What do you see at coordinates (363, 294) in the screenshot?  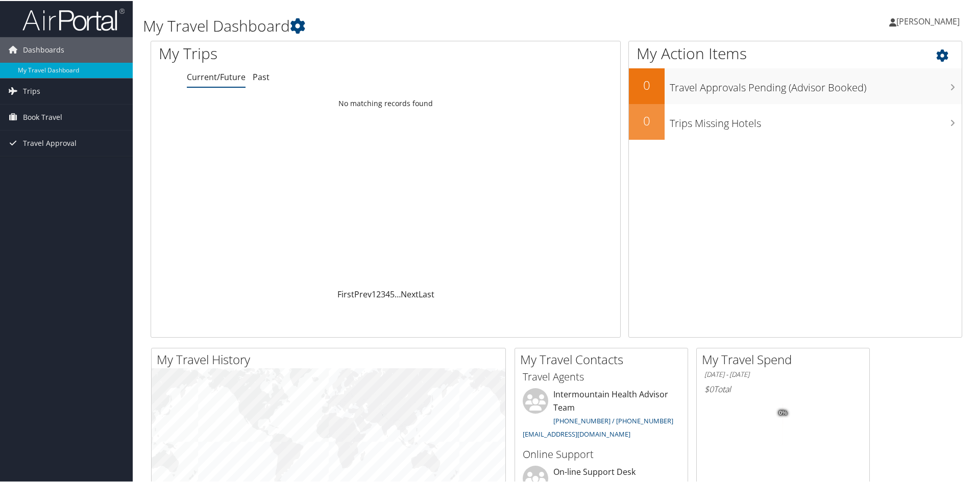 I see `a: Prev` at bounding box center [363, 294].